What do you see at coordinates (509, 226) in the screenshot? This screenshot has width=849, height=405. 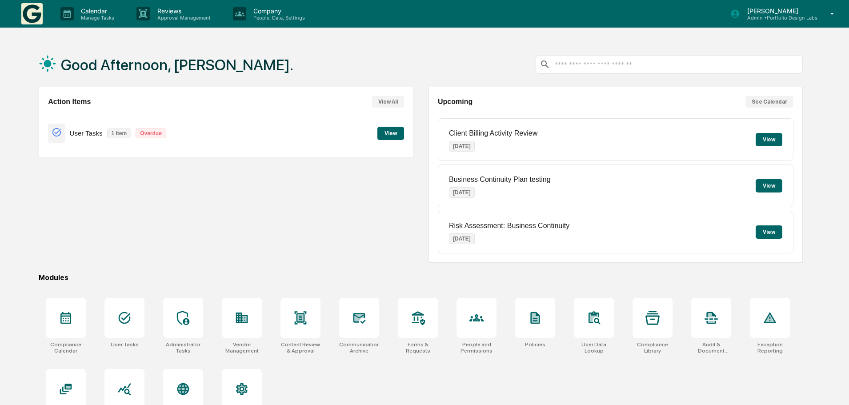 I see `p: Risk Assessment: Business Continuity` at bounding box center [509, 226].